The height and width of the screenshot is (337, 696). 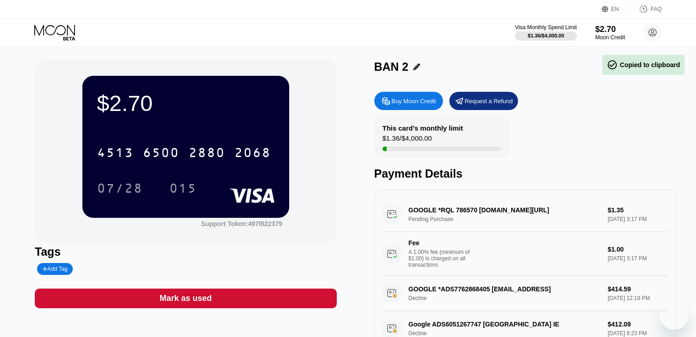 What do you see at coordinates (207, 154) in the screenshot?
I see `div: 2880` at bounding box center [207, 154].